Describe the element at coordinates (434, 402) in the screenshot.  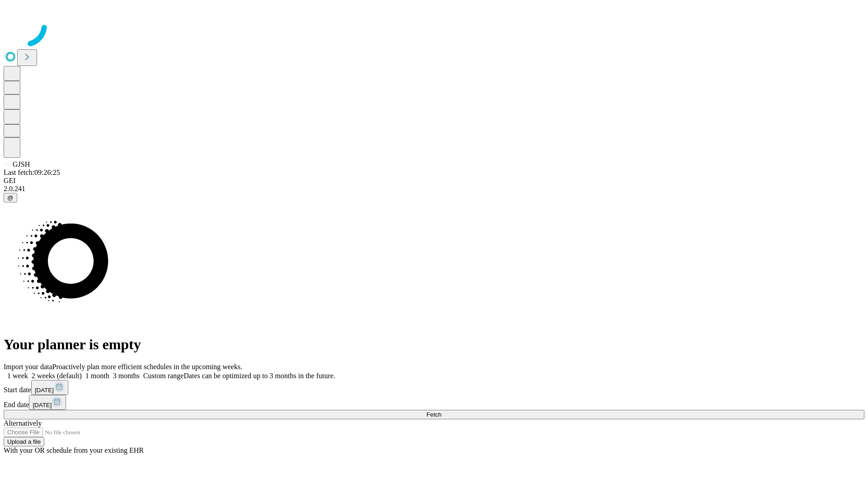
I see `div: End date` at that location.